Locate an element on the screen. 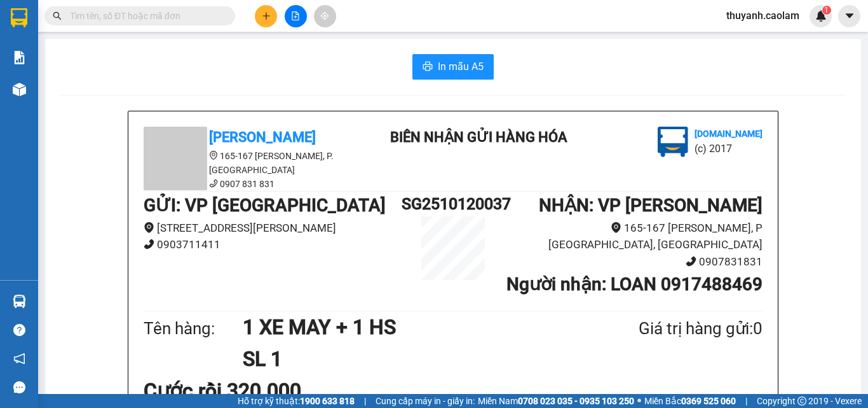  h1: SG2510120037 is located at coordinates (453, 204).